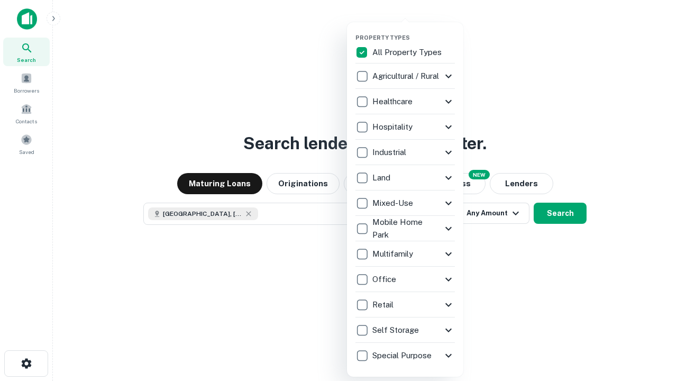  I want to click on div: Retail, so click(405, 304).